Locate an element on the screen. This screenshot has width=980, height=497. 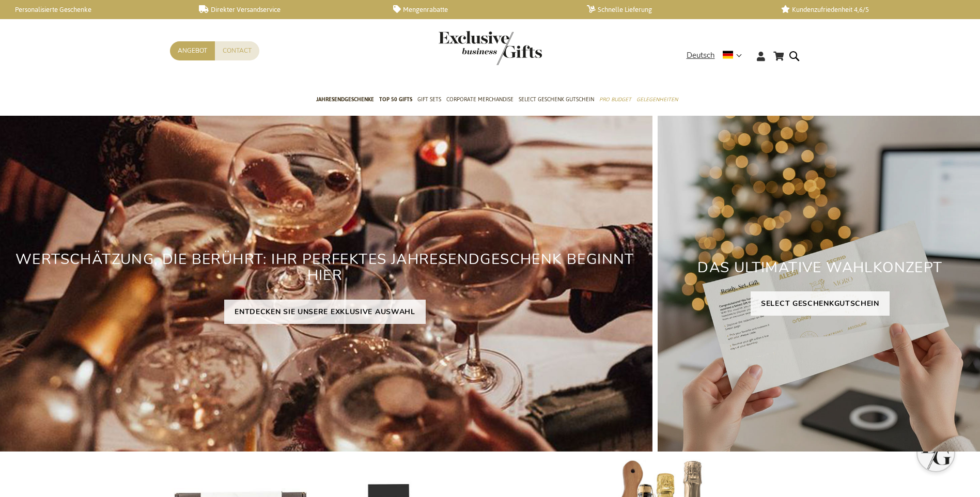
span: Select Geschenk Gutschein is located at coordinates (557, 99).